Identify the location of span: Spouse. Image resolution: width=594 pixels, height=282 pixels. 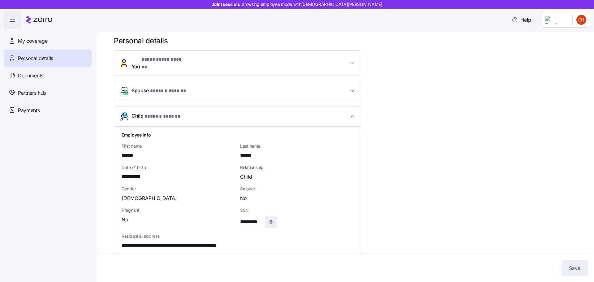
(159, 91).